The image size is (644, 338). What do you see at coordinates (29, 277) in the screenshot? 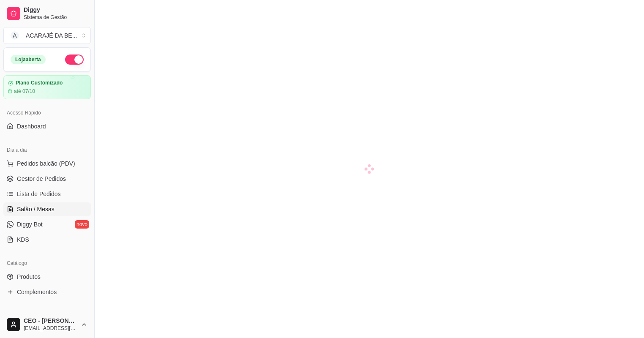
I see `span: Produtos` at bounding box center [29, 277].